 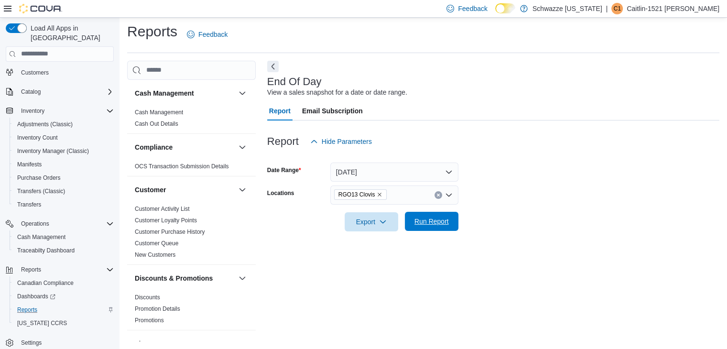 What do you see at coordinates (162, 209) in the screenshot?
I see `a: Customer Activity List` at bounding box center [162, 209].